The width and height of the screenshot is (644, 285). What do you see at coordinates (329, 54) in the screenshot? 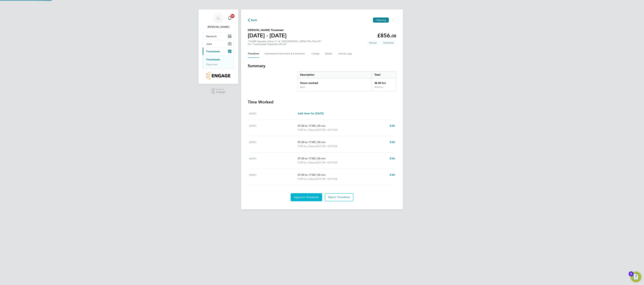
I see `button: Details` at bounding box center [329, 54].